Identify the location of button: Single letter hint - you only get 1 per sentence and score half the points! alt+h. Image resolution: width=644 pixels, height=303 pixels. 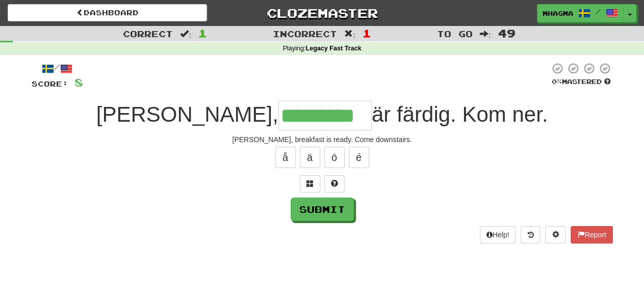
(335, 184).